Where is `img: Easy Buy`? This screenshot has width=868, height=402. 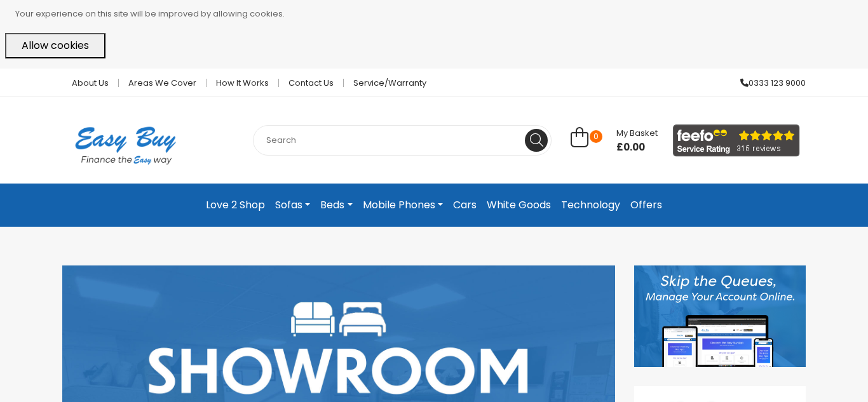
img: Easy Buy is located at coordinates (125, 145).